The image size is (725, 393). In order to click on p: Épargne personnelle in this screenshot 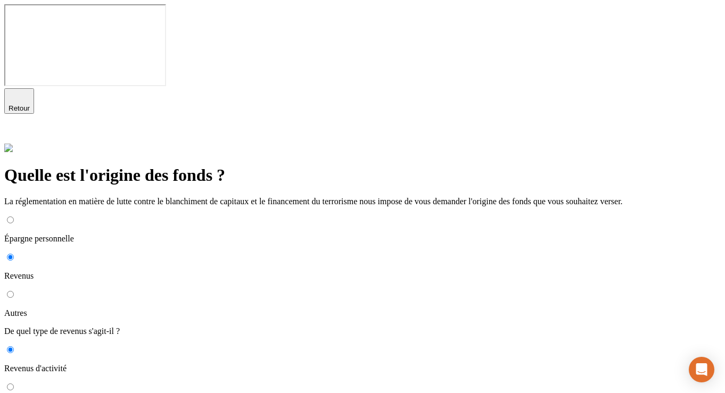, I will do `click(362, 239)`.